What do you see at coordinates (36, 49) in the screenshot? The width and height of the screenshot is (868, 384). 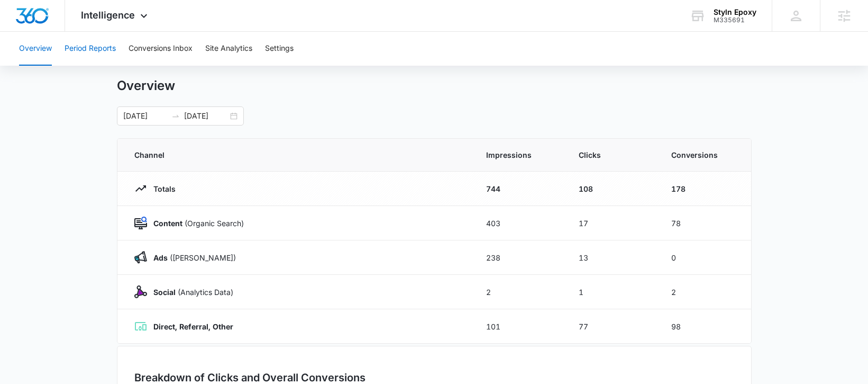 I see `button: Overview` at bounding box center [36, 49].